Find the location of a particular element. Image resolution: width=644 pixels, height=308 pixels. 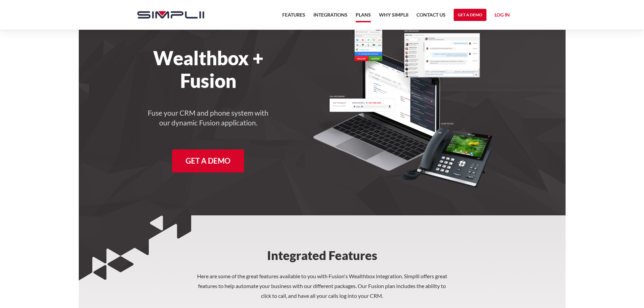

h1: Wealthbox + Fusion is located at coordinates (209, 69).